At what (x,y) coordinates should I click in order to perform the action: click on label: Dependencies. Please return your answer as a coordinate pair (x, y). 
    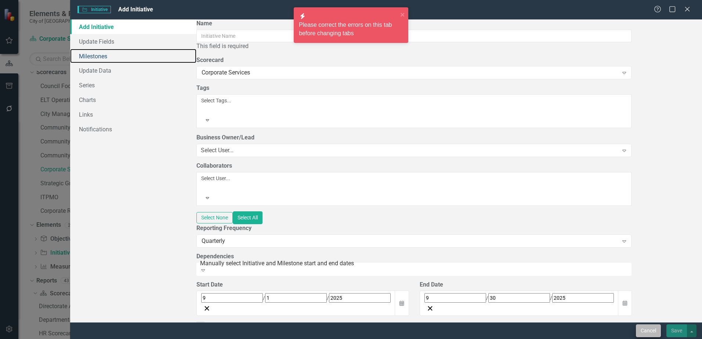
    Looking at the image, I should click on (414, 257).